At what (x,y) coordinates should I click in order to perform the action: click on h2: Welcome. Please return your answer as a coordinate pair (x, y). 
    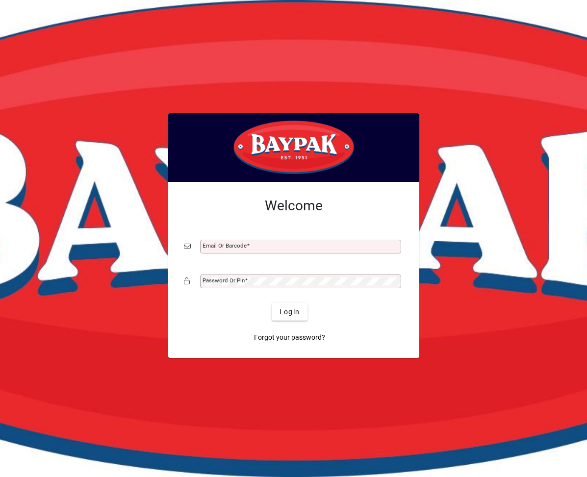
    Looking at the image, I should click on (294, 206).